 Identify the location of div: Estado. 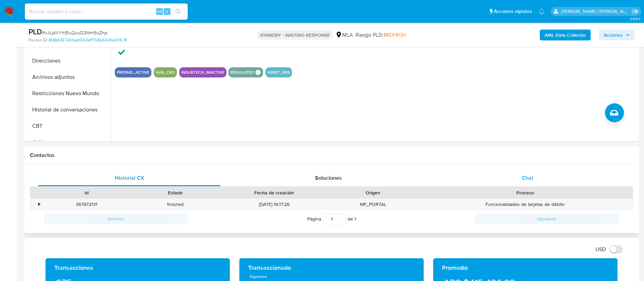
(175, 192).